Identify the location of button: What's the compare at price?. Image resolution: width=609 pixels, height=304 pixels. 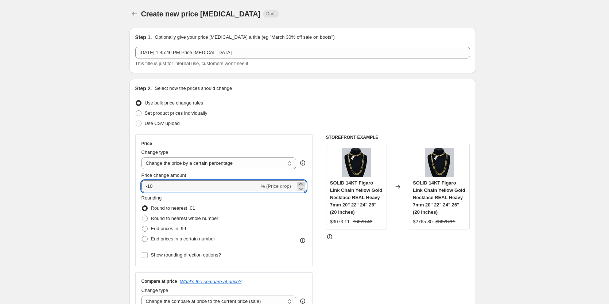
(211, 281).